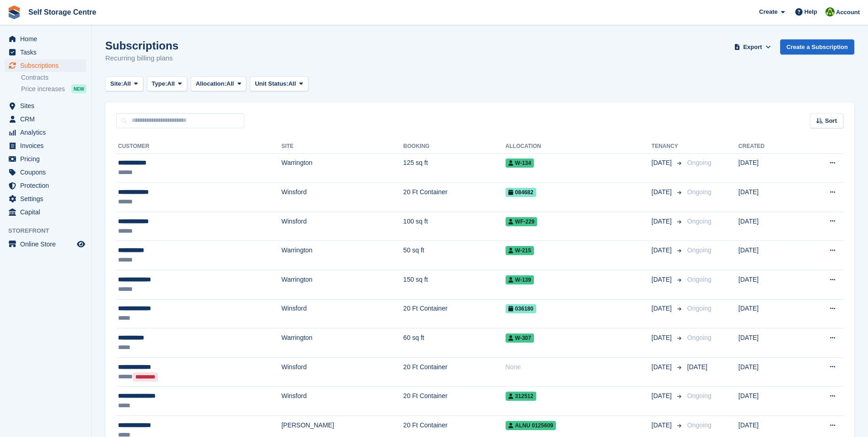 This screenshot has height=437, width=868. Describe the element at coordinates (124, 84) in the screenshot. I see `button: Site: All` at that location.